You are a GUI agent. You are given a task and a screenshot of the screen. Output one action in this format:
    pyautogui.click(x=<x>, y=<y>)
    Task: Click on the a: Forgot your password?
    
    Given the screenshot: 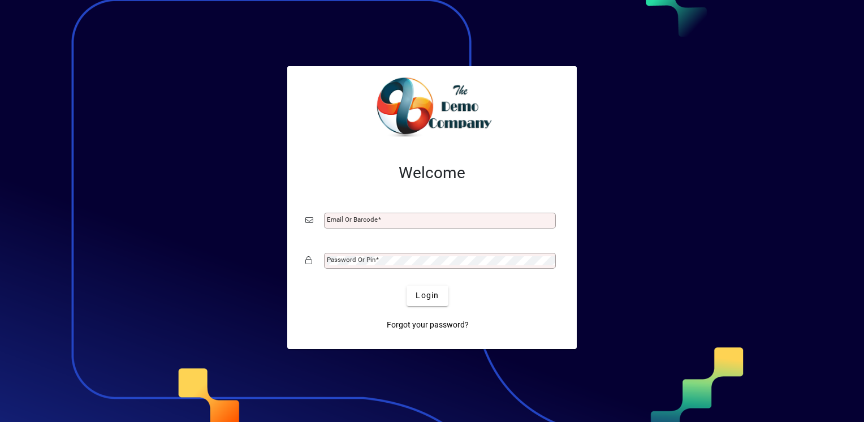 What is the action you would take?
    pyautogui.click(x=428, y=325)
    